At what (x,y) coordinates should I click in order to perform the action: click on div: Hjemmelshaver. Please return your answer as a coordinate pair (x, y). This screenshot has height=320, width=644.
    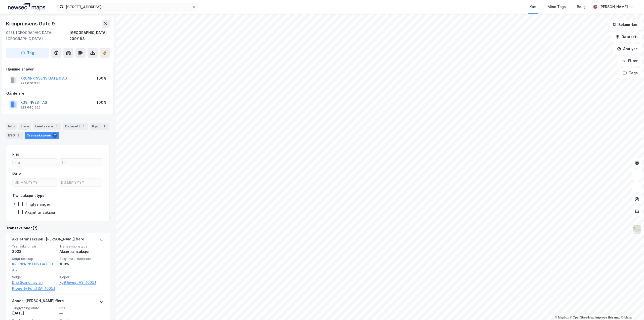
    Looking at the image, I should click on (58, 69).